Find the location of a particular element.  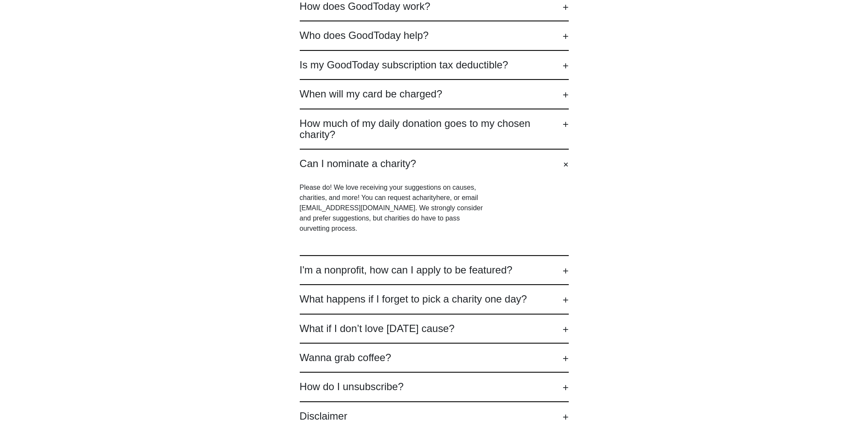

a: vetting process is located at coordinates (333, 228).